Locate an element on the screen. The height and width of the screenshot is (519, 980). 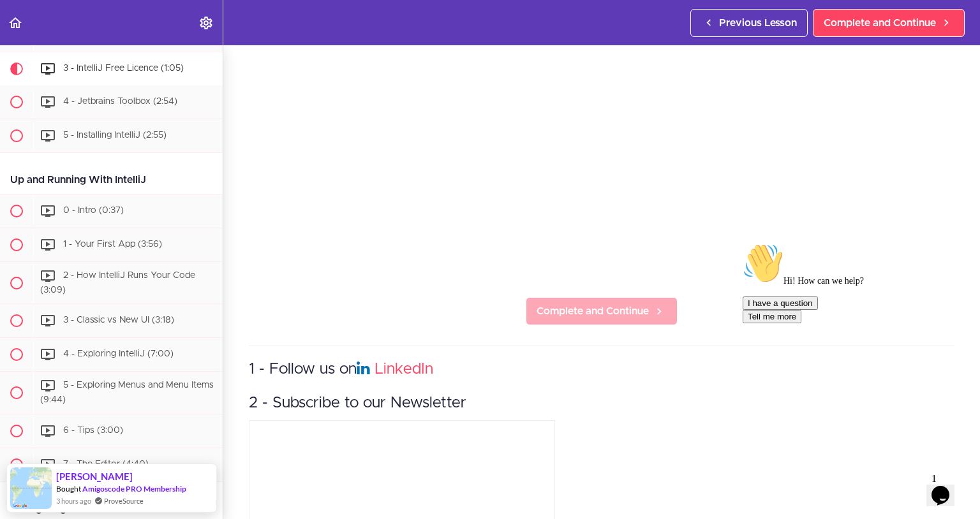
span: 3 - Classic vs New UI (3:18) is located at coordinates (119, 321).